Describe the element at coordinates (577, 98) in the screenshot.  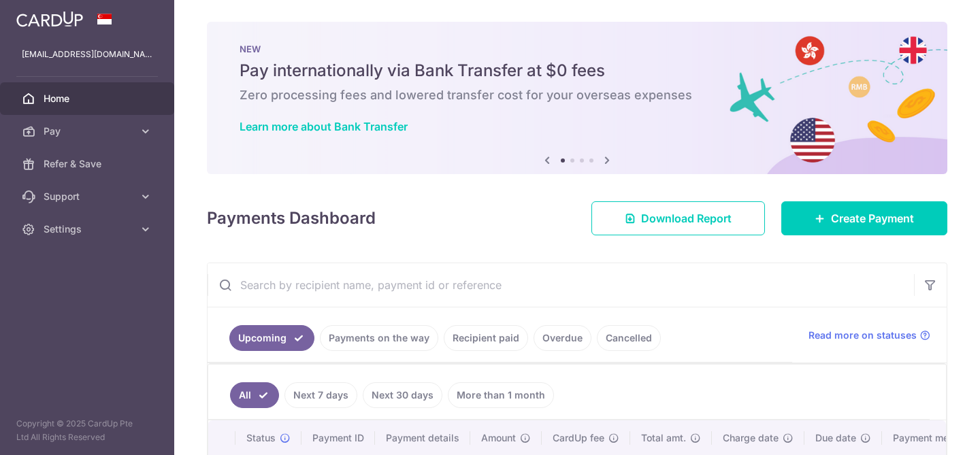
I see `img: Bank transfer banner` at that location.